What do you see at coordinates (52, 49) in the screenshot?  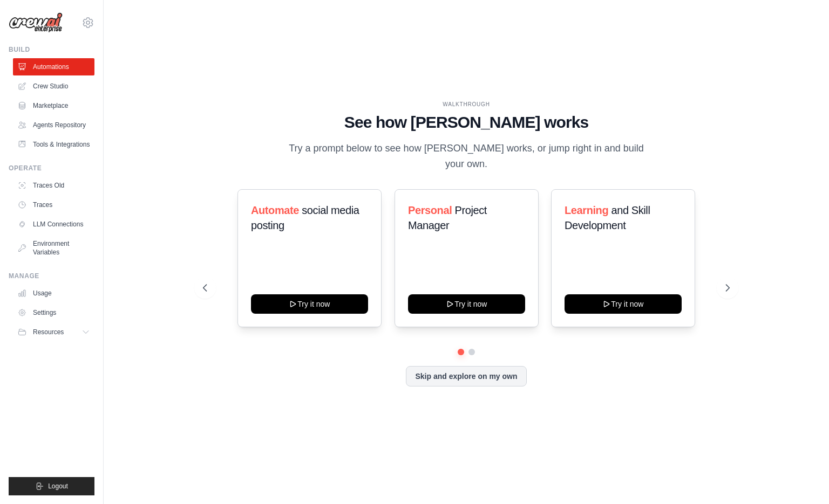 I see `div: Build` at bounding box center [52, 49].